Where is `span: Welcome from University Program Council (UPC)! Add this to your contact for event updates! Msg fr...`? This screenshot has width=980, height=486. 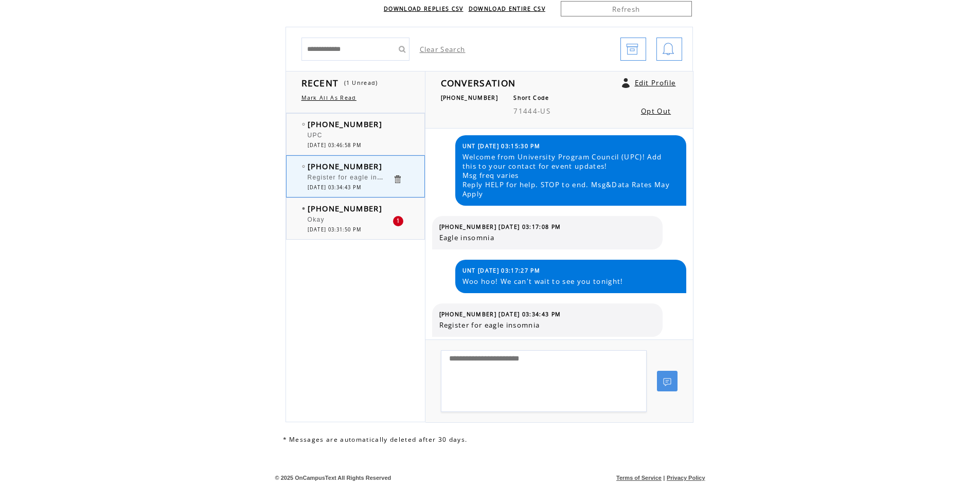
span: Welcome from University Program Council (UPC)! Add this to your contact for event updates! Msg fr... is located at coordinates (571, 175).